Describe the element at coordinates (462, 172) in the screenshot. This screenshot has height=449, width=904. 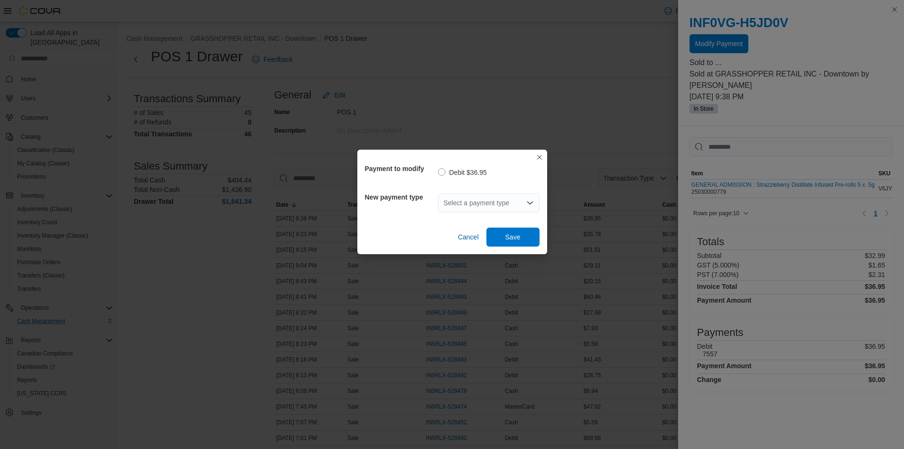
I see `label: Debit $36.95` at that location.